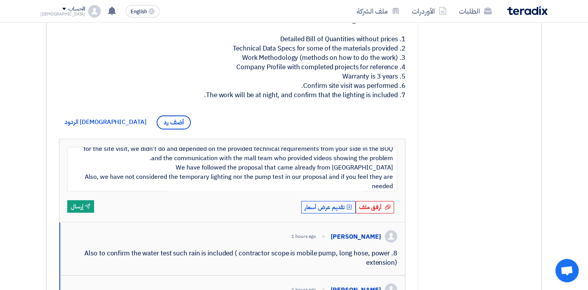  What do you see at coordinates (370, 207) in the screenshot?
I see `span: أرفق ملف` at bounding box center [370, 207].